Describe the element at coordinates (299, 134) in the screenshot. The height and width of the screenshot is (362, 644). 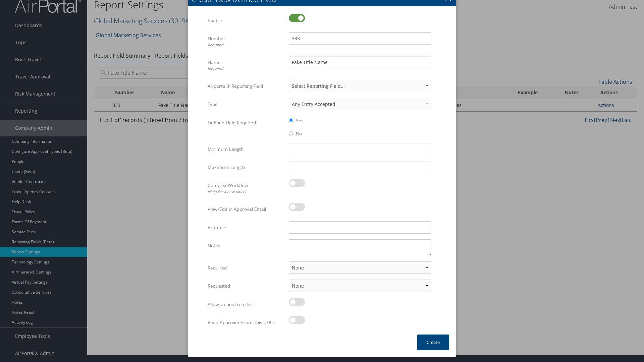
I see `label: No` at that location.